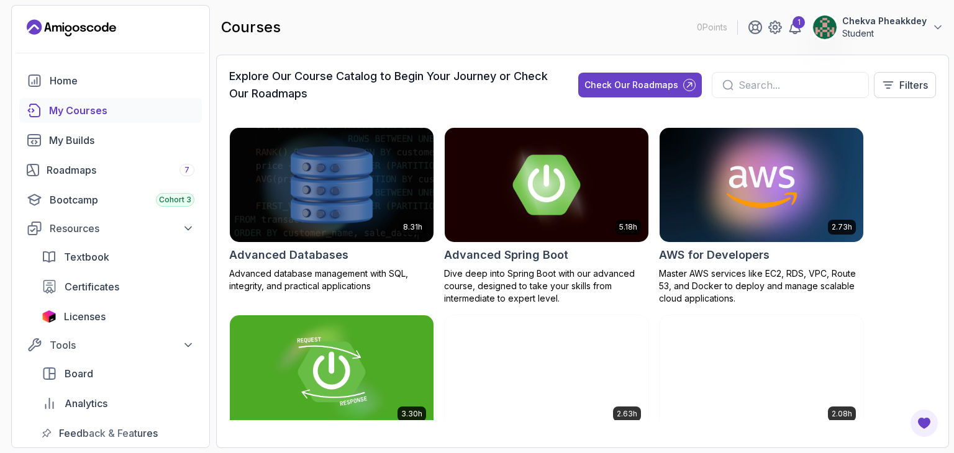 The image size is (954, 453). What do you see at coordinates (825, 27) in the screenshot?
I see `img: user profile image` at bounding box center [825, 27].